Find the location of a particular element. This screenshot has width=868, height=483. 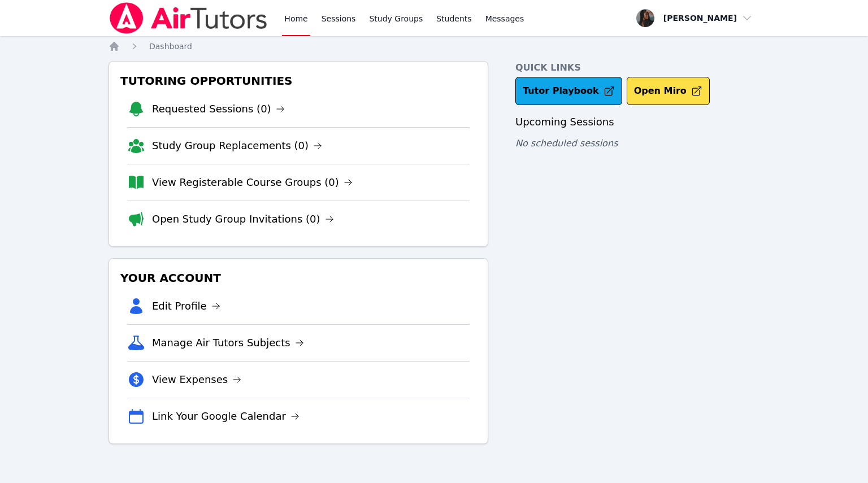

a: Dashboard is located at coordinates (171, 47).